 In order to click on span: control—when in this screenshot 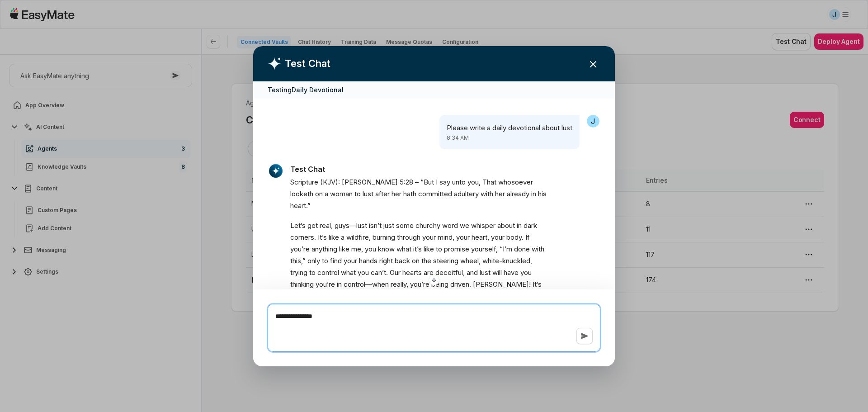, I will do `click(366, 284)`.